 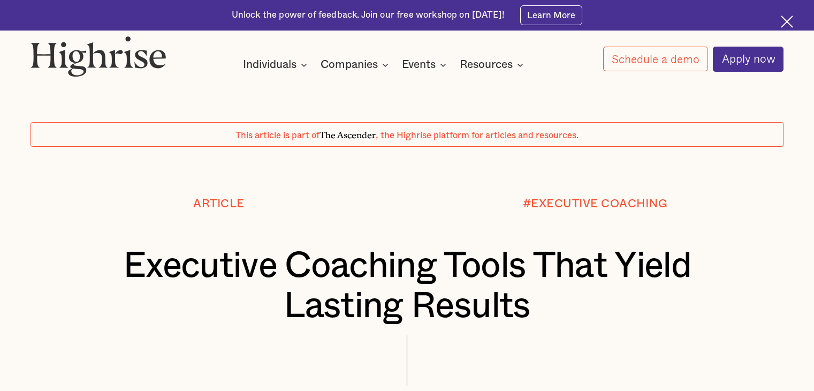 I want to click on div: #EXECUTIVE COACHING, so click(x=595, y=204).